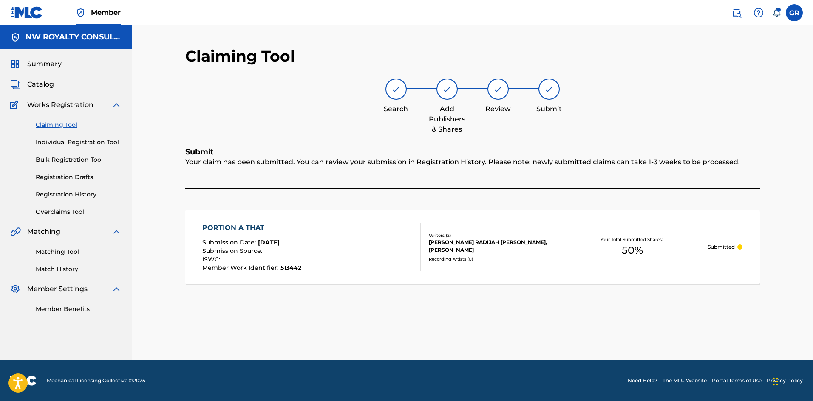 The width and height of the screenshot is (813, 401). Describe the element at coordinates (784, 381) in the screenshot. I see `a: Privacy Policy` at that location.